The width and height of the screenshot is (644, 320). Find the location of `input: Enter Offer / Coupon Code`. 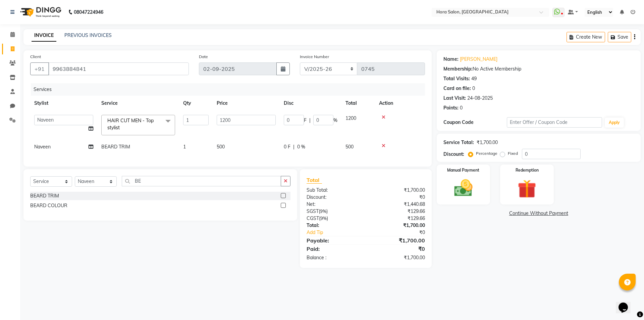

input: Enter Offer / Coupon Code is located at coordinates (554, 122).